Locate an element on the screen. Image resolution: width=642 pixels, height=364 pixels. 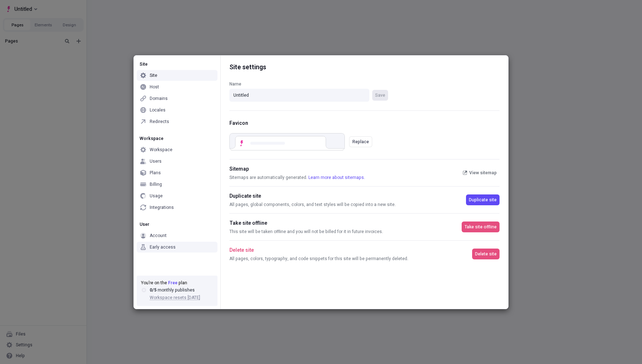
div: Replace is located at coordinates (361, 142).